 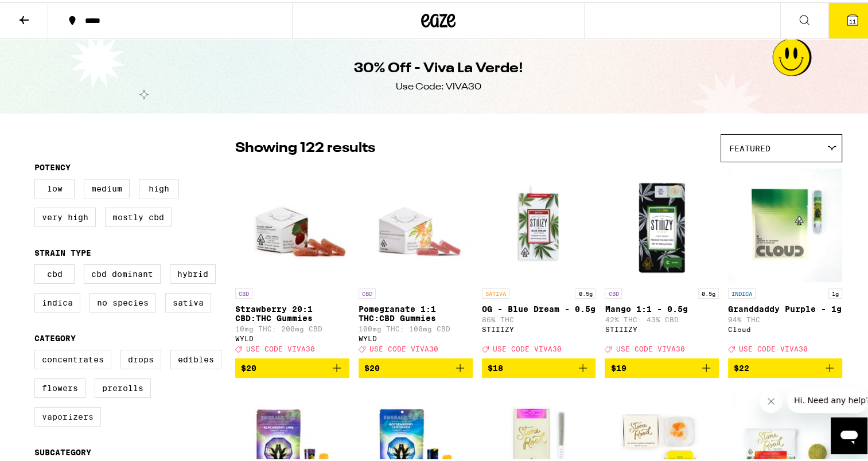 I want to click on label: Vaporizers, so click(x=67, y=415).